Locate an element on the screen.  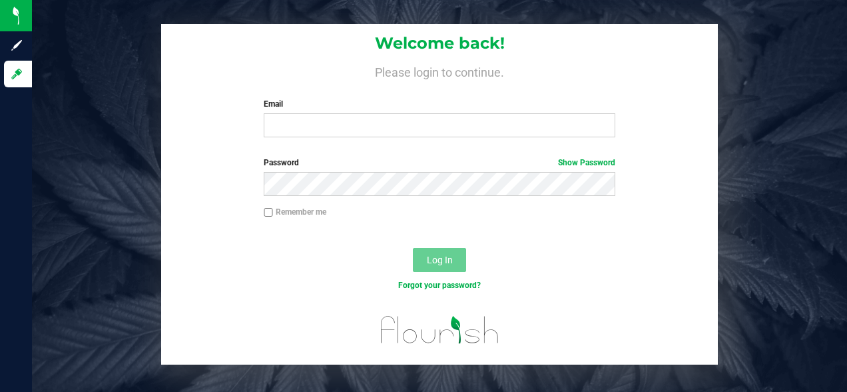
span: Log In is located at coordinates (440, 260).